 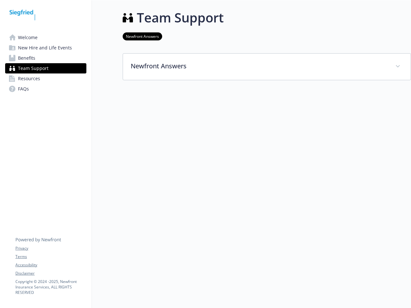 What do you see at coordinates (45, 48) in the screenshot?
I see `span: New Hire and Life Events` at bounding box center [45, 48].